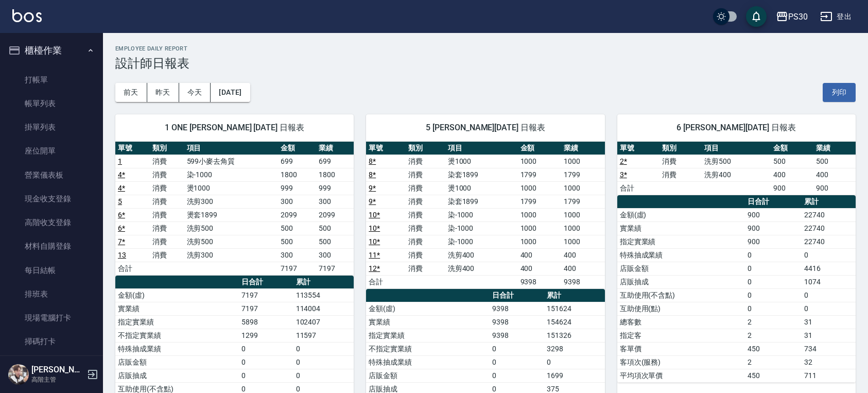 Image resolution: width=868 pixels, height=393 pixels. Describe the element at coordinates (639, 188) in the screenshot. I see `td: 合計` at that location.